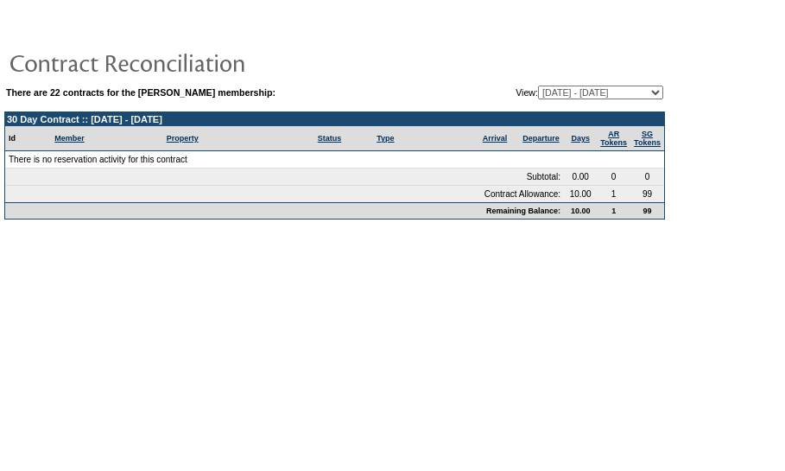 The image size is (785, 471). Describe the element at coordinates (330, 138) in the screenshot. I see `a: Status` at that location.